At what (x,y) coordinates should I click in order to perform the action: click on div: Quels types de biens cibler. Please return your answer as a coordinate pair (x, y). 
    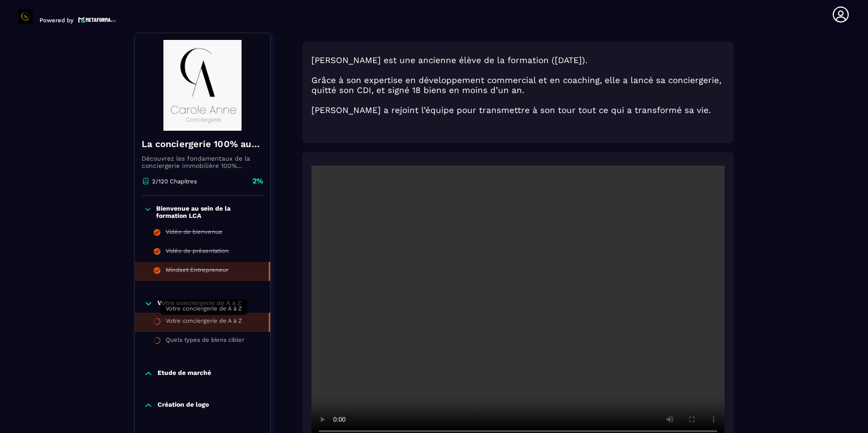
    Looking at the image, I should click on (205, 341).